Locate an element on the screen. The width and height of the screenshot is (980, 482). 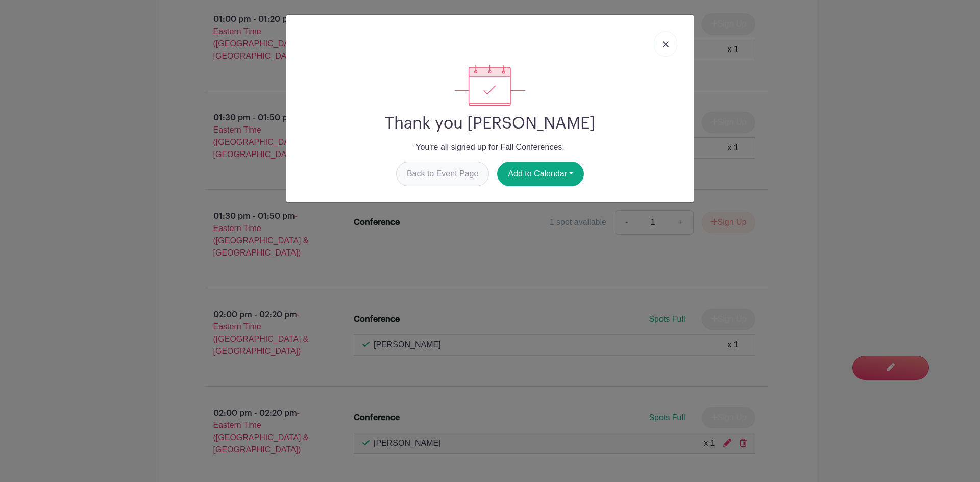
p: You're all signed up for Fall Conferences. is located at coordinates (490, 147).